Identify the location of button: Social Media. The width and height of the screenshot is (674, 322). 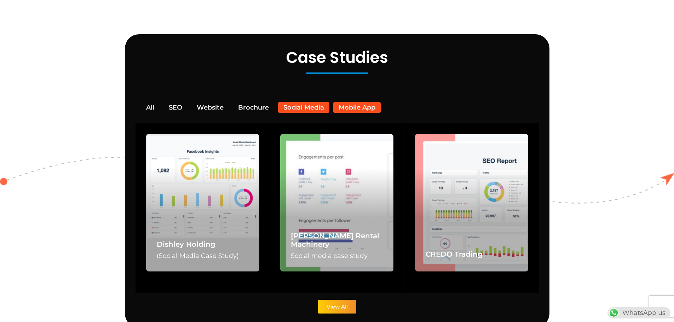
(303, 108).